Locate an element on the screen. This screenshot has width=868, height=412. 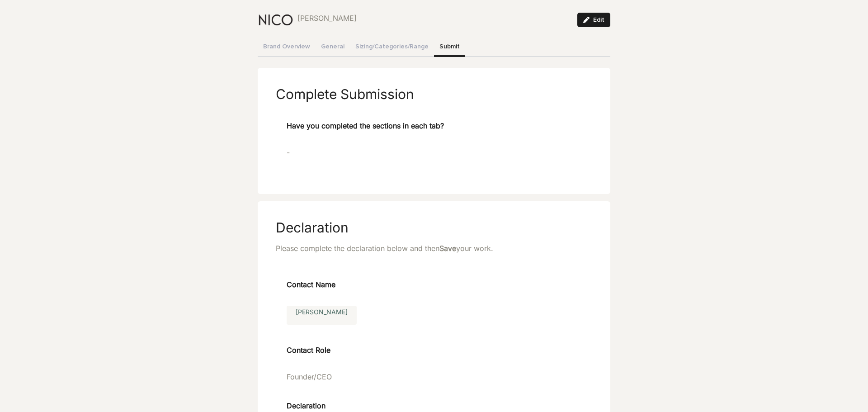
button: Edit is located at coordinates (593, 20).